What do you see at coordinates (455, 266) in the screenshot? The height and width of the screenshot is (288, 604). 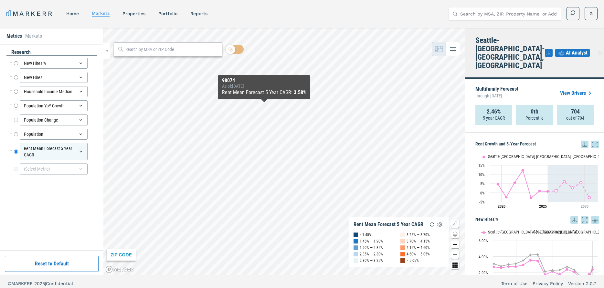 I see `button: Other options map button` at bounding box center [455, 266].